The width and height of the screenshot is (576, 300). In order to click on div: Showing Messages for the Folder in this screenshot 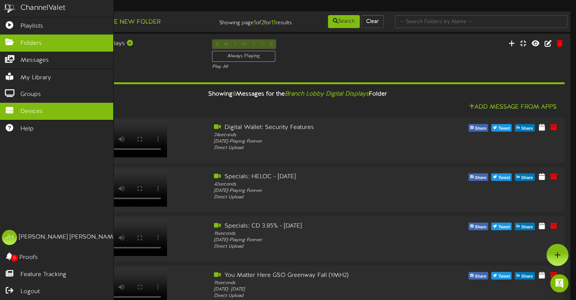, I will do `click(297, 94)`.